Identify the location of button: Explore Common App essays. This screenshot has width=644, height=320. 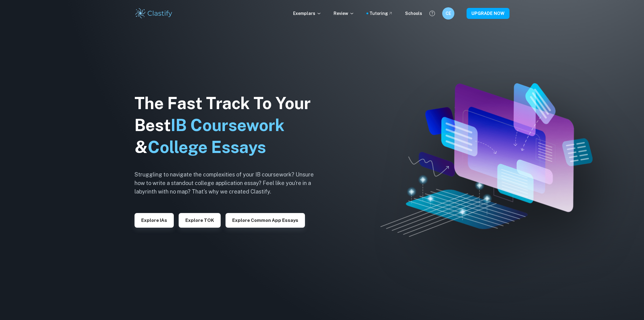
(265, 220).